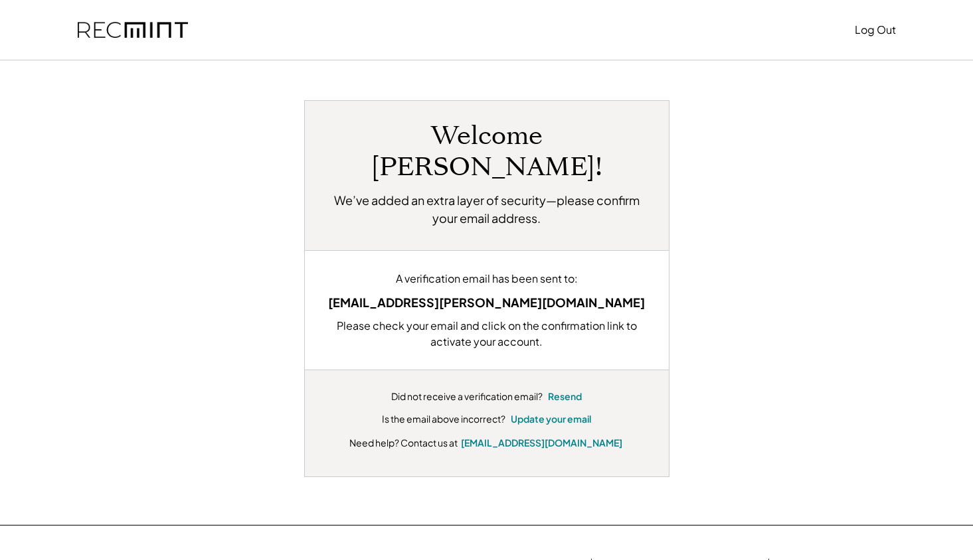 The width and height of the screenshot is (973, 560). Describe the element at coordinates (486, 334) in the screenshot. I see `div: Please check your email and click on the confirmation link to activate your account.` at that location.